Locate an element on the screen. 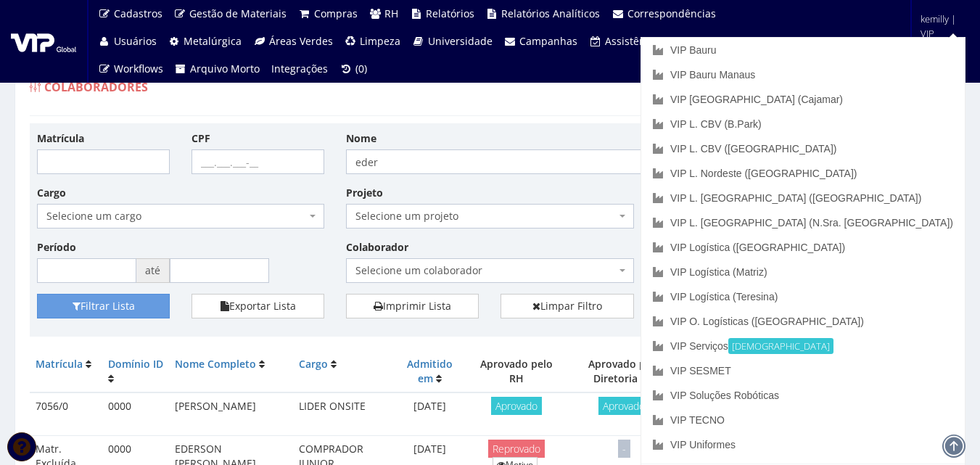  span: TV is located at coordinates (732, 41).